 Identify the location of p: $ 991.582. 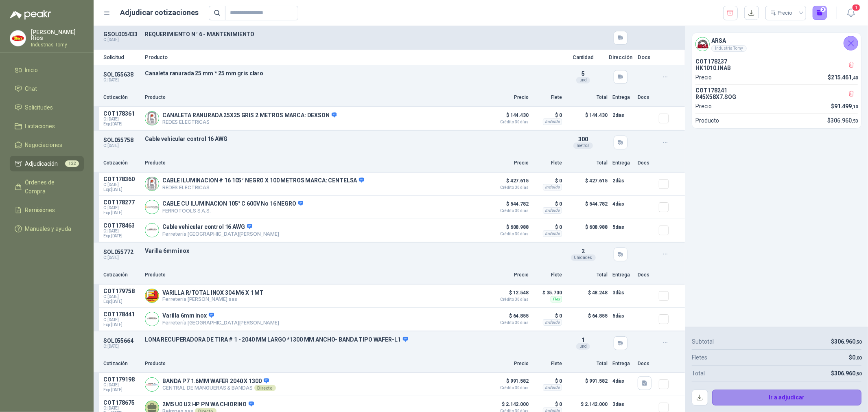
(508, 383).